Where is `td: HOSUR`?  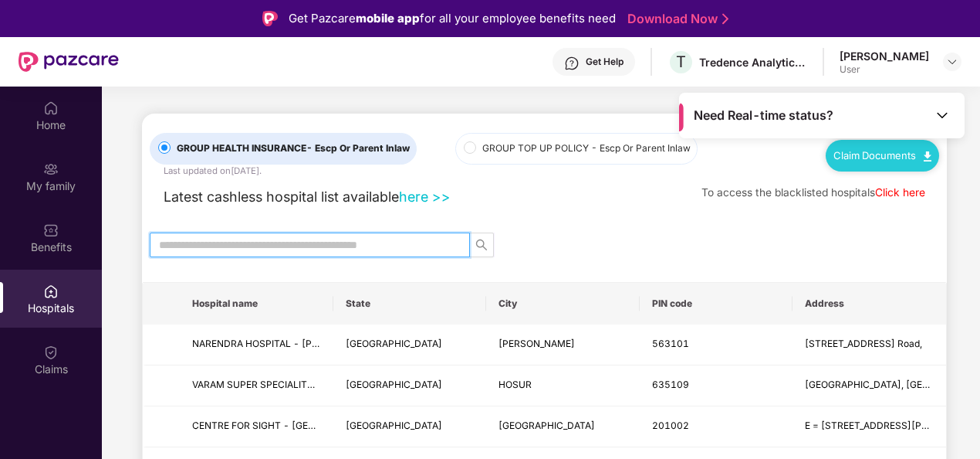 td: HOSUR is located at coordinates (563, 385).